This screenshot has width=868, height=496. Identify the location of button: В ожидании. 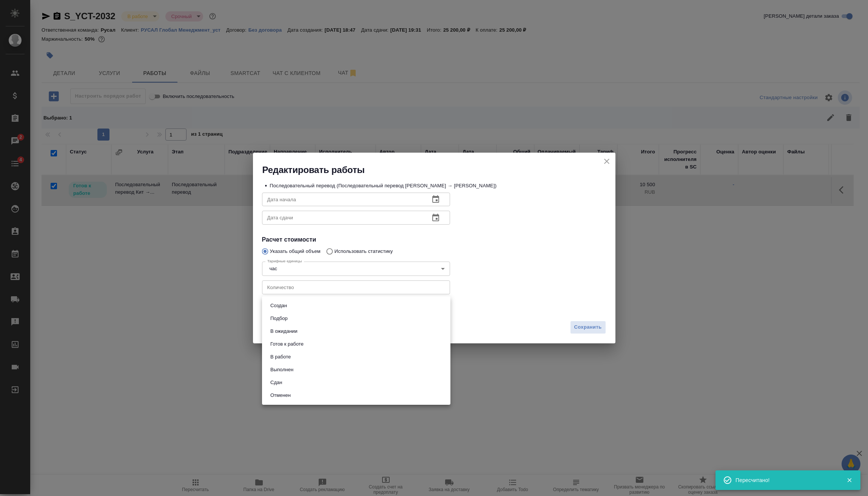
(284, 331).